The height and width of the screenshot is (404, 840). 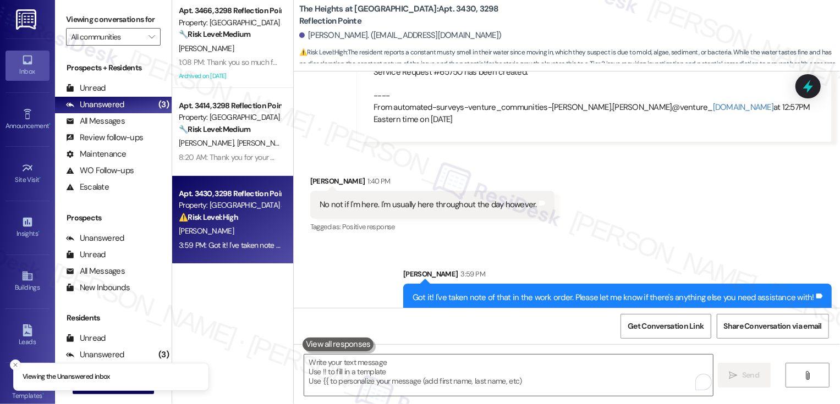 What do you see at coordinates (569, 58) in the screenshot?
I see `span: : The resident reports a constant musty smell in their water since moving in, which they suspect ...` at bounding box center [569, 58].